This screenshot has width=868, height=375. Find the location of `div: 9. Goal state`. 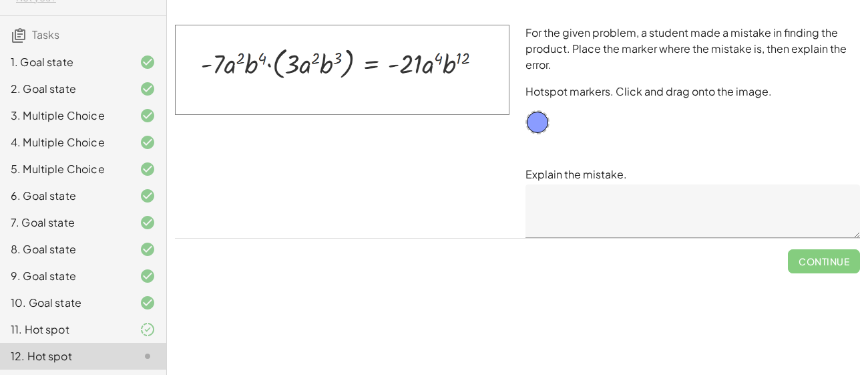

div: 9. Goal state is located at coordinates (64, 276).